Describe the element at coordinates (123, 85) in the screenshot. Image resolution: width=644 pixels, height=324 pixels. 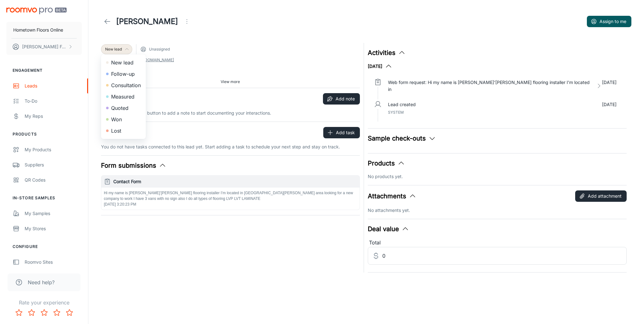
I see `li: Consultation` at that location.